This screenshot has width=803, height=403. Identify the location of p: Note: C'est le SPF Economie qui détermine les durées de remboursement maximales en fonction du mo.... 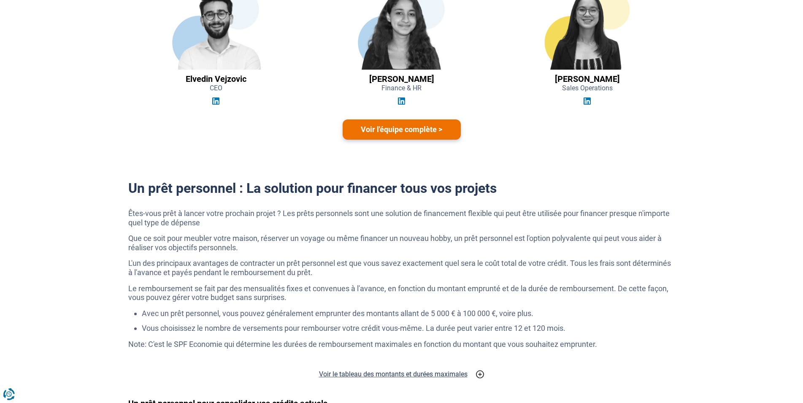
(402, 344).